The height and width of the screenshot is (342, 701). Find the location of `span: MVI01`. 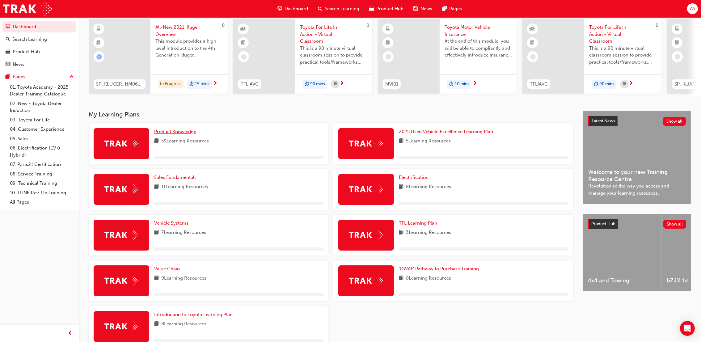

span: MVI01 is located at coordinates (392, 84).